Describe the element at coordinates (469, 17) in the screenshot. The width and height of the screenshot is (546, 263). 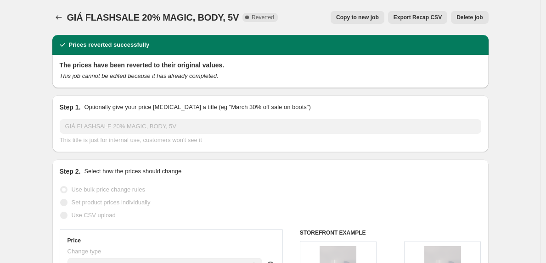
I see `span: Delete job` at that location.